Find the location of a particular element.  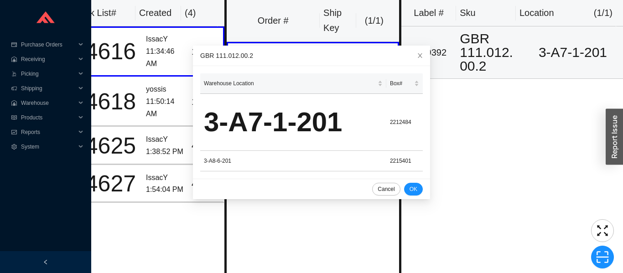

div: 1:38:52 PM is located at coordinates (165, 152).